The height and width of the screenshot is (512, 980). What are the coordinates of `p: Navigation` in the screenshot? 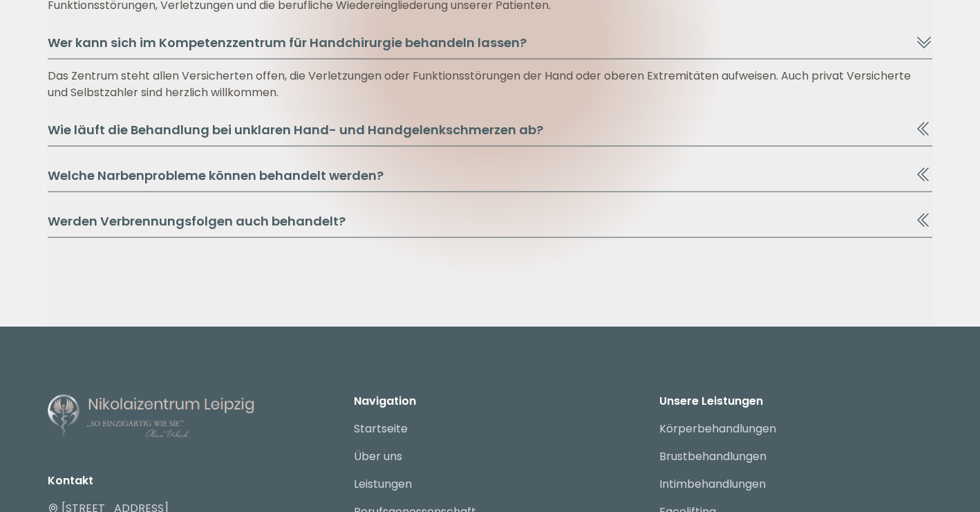 It's located at (490, 401).